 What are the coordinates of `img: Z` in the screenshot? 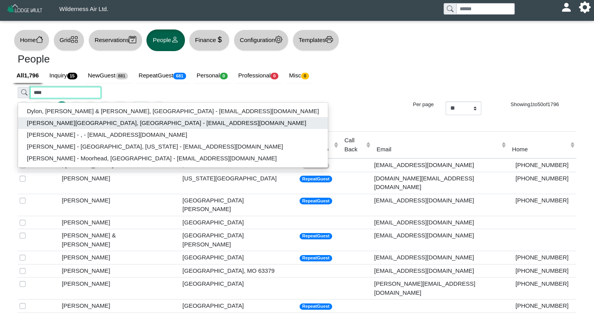 It's located at (25, 10).